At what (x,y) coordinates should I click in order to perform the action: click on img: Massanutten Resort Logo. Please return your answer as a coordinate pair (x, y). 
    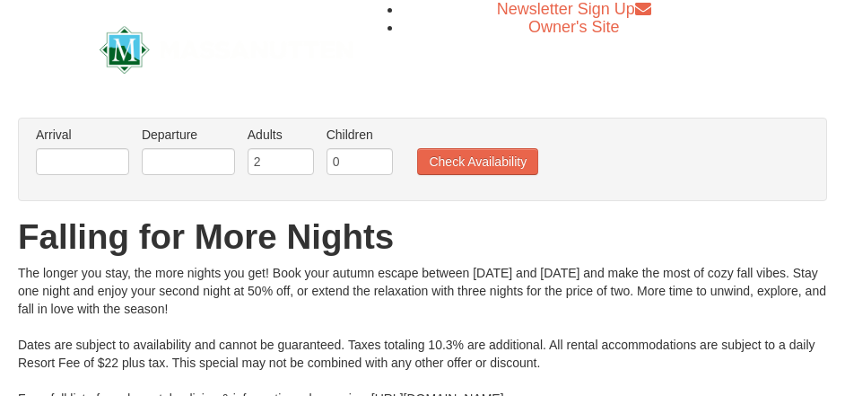
    Looking at the image, I should click on (226, 50).